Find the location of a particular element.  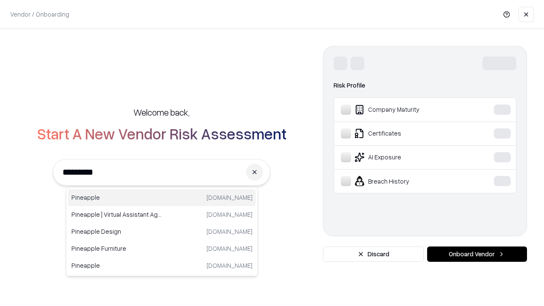

h2: Start A New Vendor Risk Assessment is located at coordinates (162, 134).